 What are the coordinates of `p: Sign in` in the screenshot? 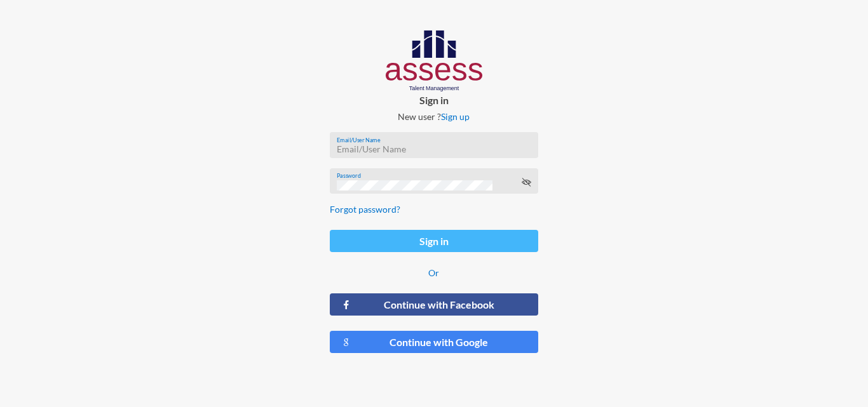 It's located at (433, 99).